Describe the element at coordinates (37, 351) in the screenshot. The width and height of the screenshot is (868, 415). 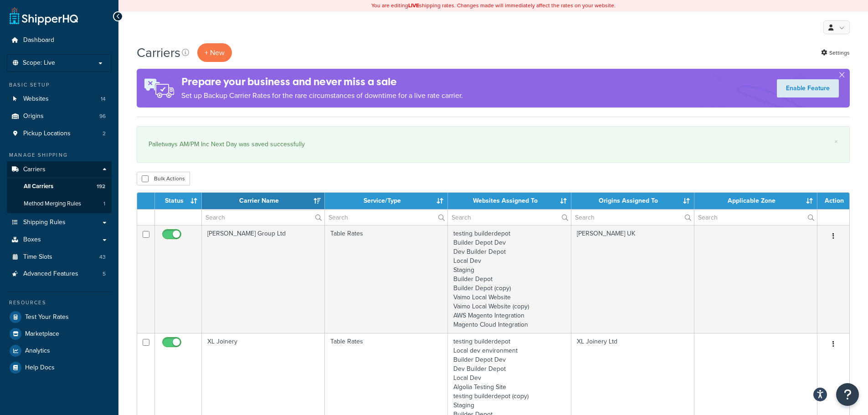
I see `span: Analytics` at that location.